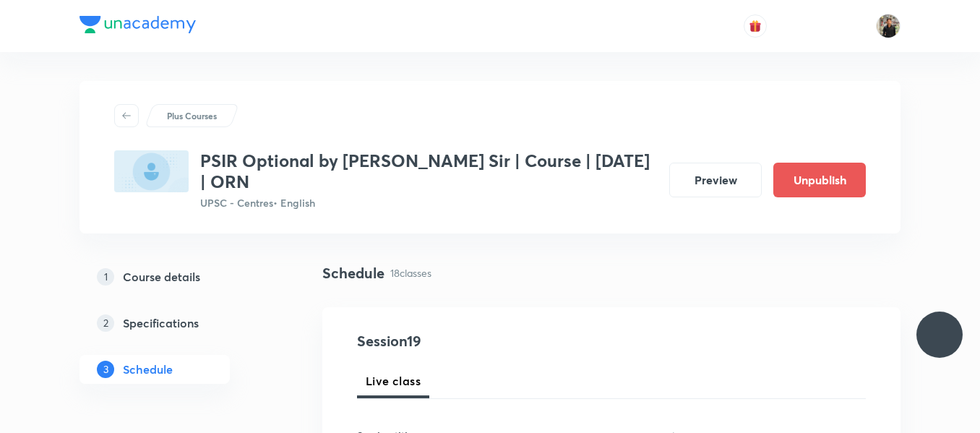 This screenshot has width=980, height=433. I want to click on img: Yudhishthir, so click(888, 26).